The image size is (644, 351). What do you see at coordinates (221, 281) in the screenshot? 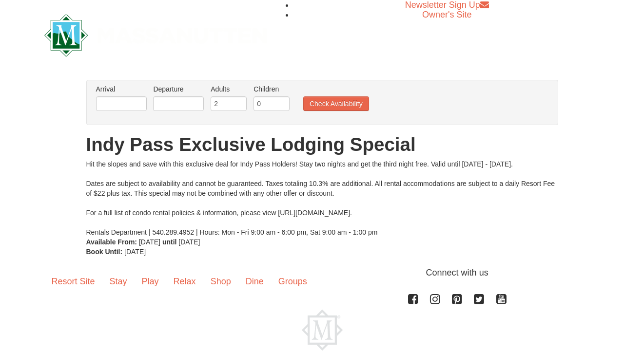
I see `a: Shop` at bounding box center [221, 281].